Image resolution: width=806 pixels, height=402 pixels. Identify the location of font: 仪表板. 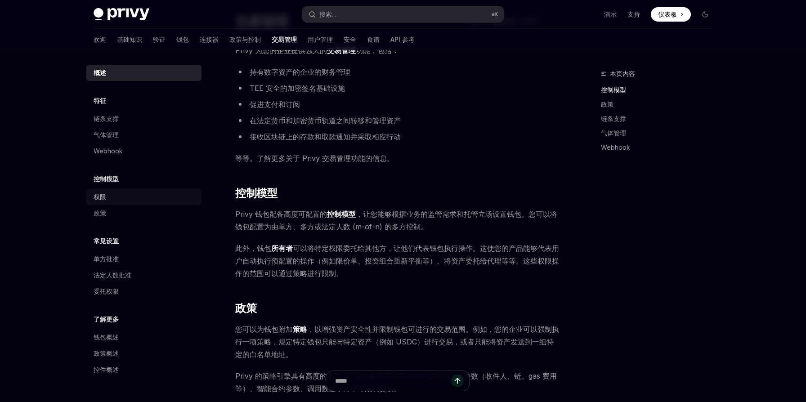
(667, 14).